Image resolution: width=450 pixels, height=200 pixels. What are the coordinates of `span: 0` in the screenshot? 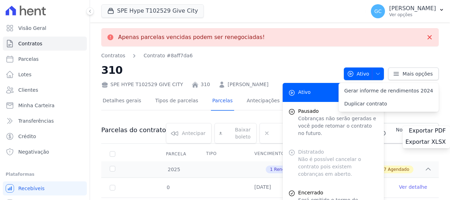 It's located at (168, 187).